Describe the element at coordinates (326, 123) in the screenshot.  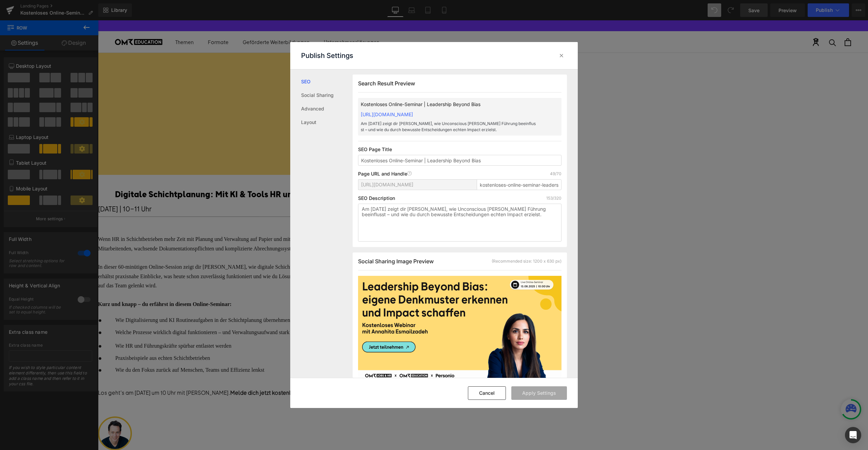
I see `a: Layout` at that location.